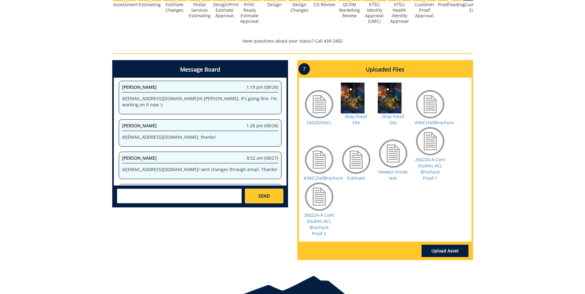 The width and height of the screenshot is (585, 294). What do you see at coordinates (350, 10) in the screenshot?
I see `div: QCOM Marketing Review` at bounding box center [350, 10].